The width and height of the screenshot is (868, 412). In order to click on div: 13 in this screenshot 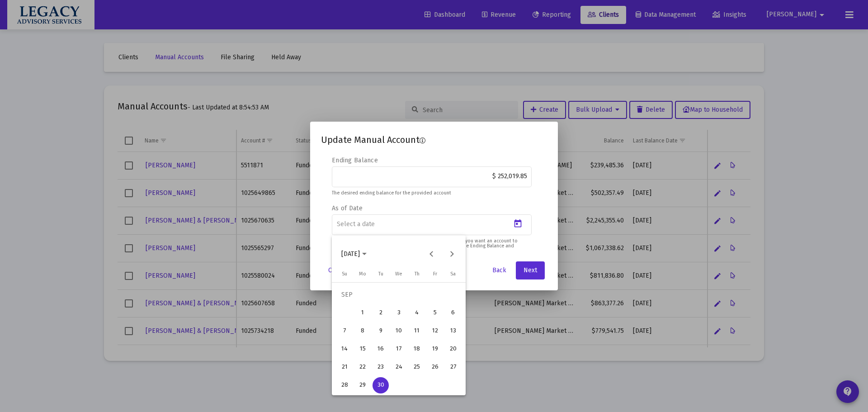, I will do `click(453, 331)`.